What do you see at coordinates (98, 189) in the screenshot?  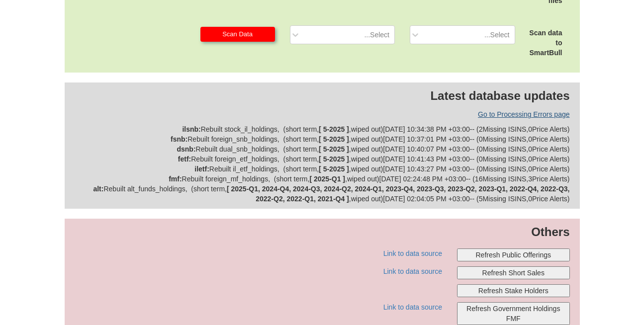 I see `strong: alt :` at bounding box center [98, 189].